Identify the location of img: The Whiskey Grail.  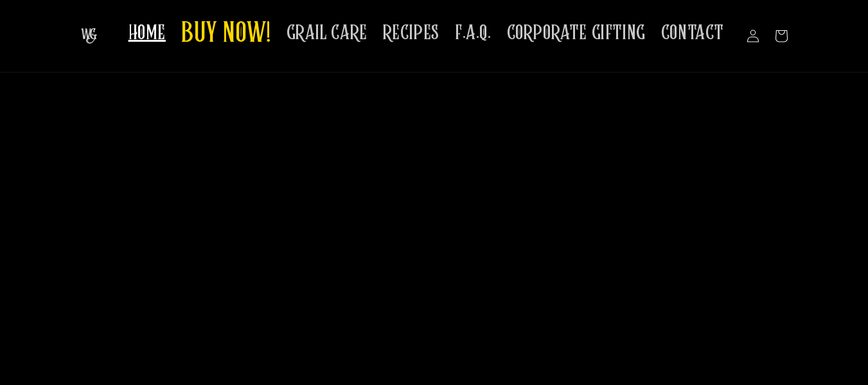
(89, 36).